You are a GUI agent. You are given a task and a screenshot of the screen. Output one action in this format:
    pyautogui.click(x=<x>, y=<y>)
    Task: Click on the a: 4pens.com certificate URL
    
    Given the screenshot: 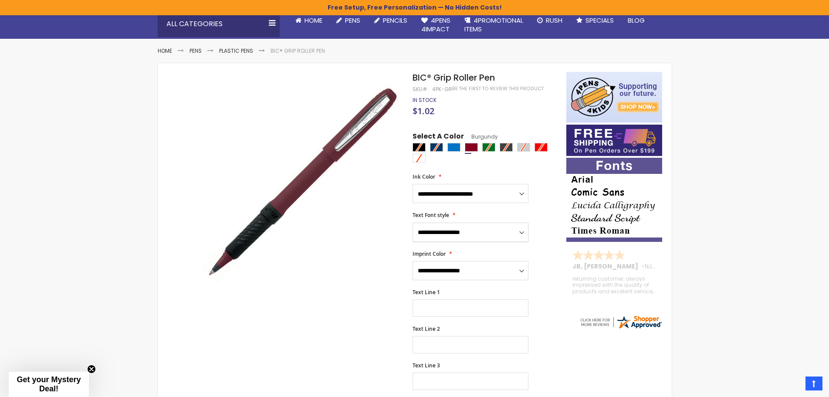 What is the action you would take?
    pyautogui.click(x=621, y=327)
    